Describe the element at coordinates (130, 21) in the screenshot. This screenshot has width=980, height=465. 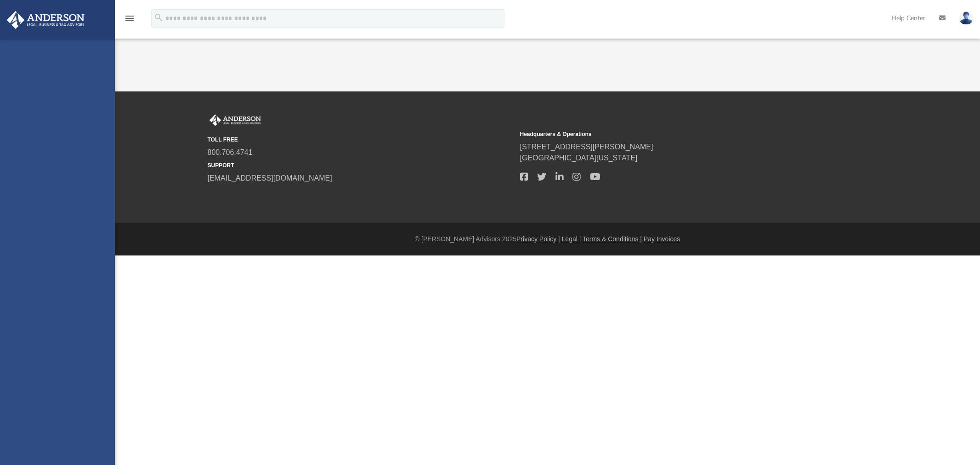
I see `a: menu` at that location.